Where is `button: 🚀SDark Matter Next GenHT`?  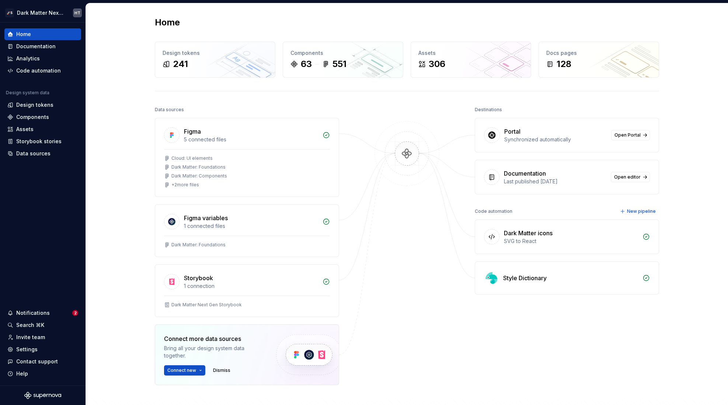 button: 🚀SDark Matter Next GenHT is located at coordinates (43, 13).